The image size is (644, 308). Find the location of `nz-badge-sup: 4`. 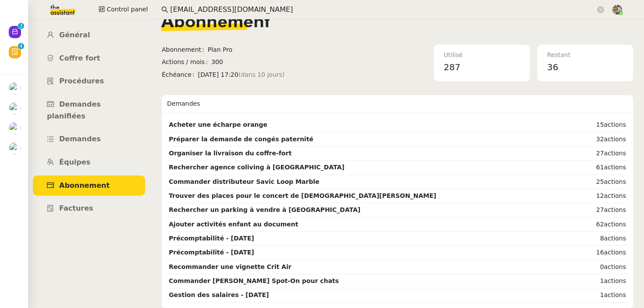

nz-badge-sup: 4 is located at coordinates (21, 46).